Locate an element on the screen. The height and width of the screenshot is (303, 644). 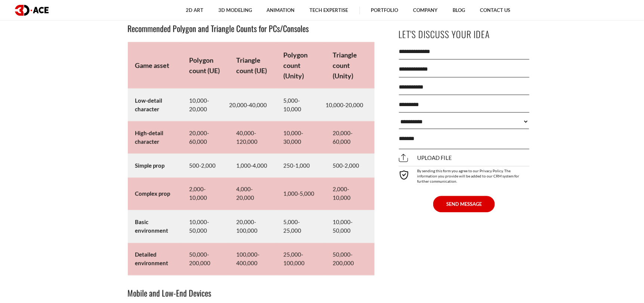
strong: Polygon count (UE) is located at coordinates (204, 65).